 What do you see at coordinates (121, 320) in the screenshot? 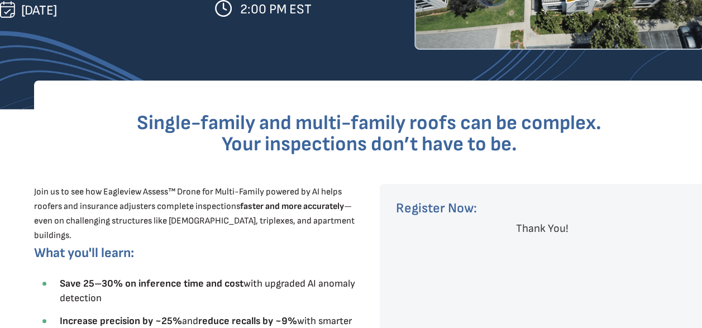
I see `strong: Increase precision by ~25%` at bounding box center [121, 320].